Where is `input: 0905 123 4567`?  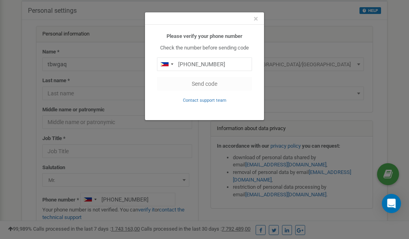 input: 0905 123 4567 is located at coordinates (205, 64).